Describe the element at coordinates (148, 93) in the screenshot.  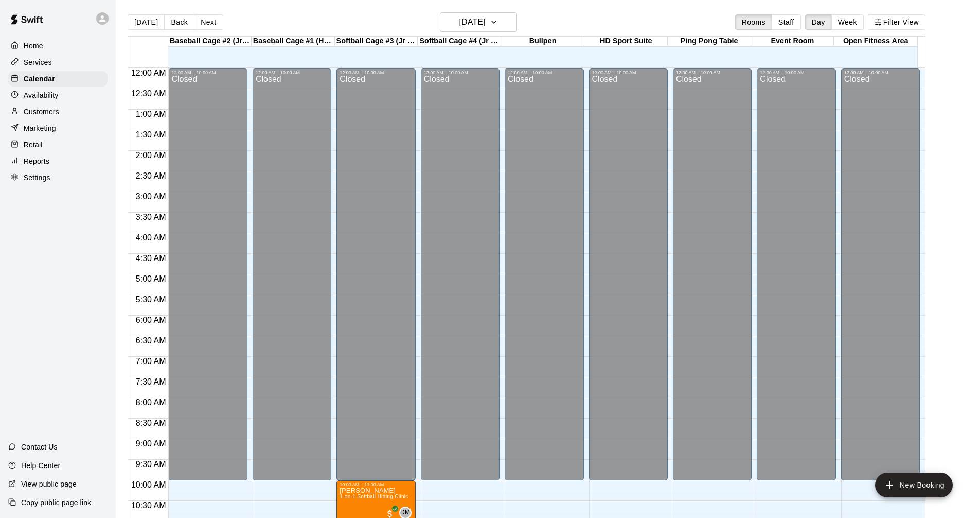
I see `span: 12:30 AM` at that location.